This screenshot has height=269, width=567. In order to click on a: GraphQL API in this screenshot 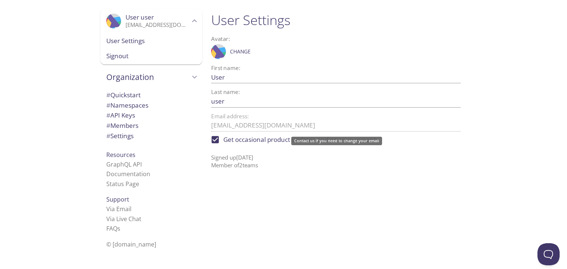, I will do `click(124, 165)`.